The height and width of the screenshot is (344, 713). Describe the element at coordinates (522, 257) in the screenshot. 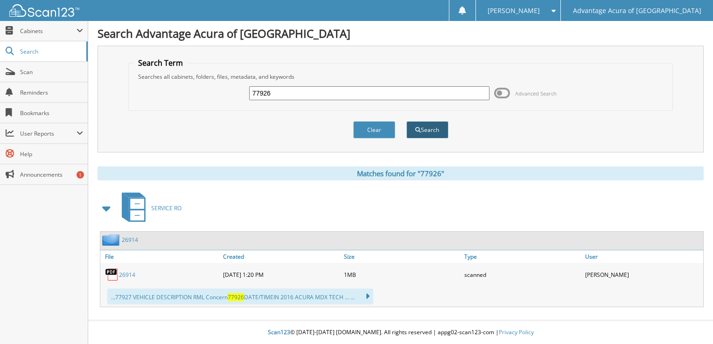

I see `a: Type` at that location.